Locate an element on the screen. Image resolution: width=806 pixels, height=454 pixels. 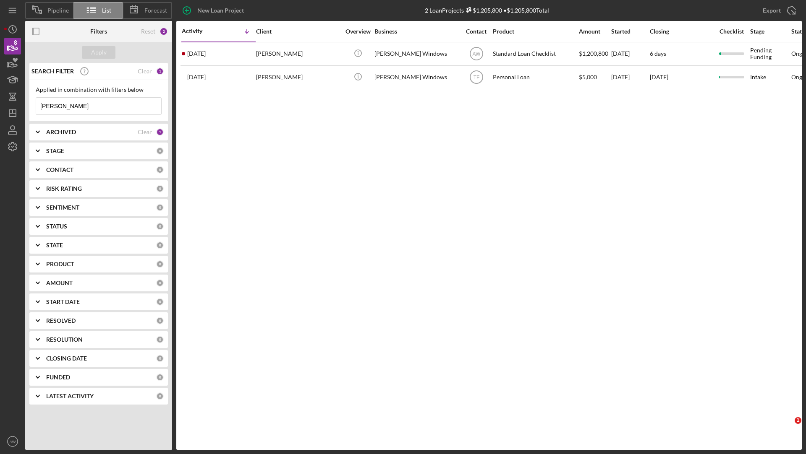
div: Export is located at coordinates (771, 10).